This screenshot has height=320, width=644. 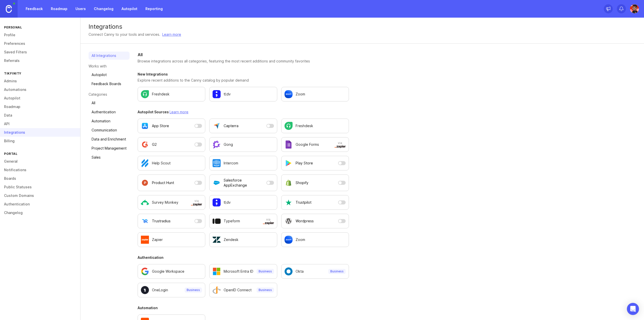 I want to click on p: Google Workspace, so click(x=168, y=271).